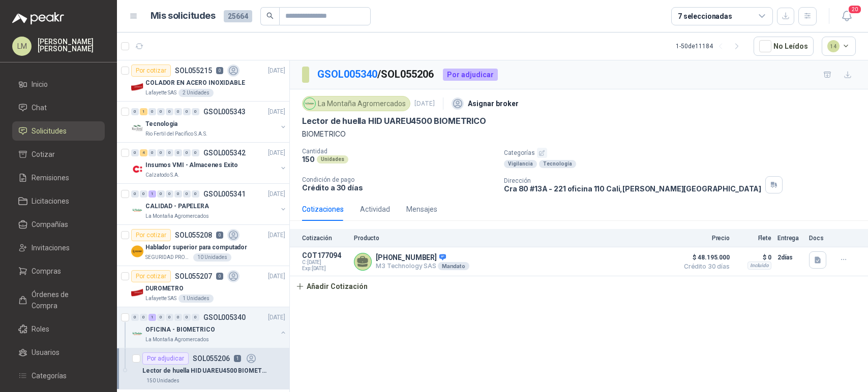 The image size is (868, 392). I want to click on p: CALIDAD - PAPELERA, so click(177, 206).